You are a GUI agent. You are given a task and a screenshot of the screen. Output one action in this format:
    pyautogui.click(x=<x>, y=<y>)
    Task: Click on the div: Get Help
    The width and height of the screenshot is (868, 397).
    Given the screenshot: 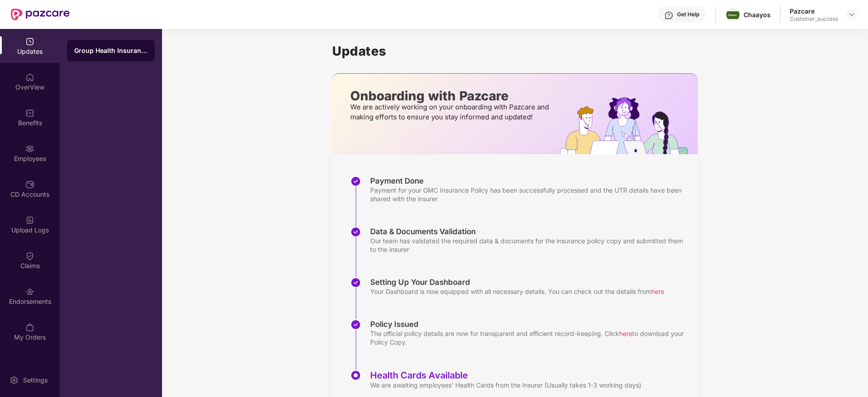 What is the action you would take?
    pyautogui.click(x=688, y=15)
    